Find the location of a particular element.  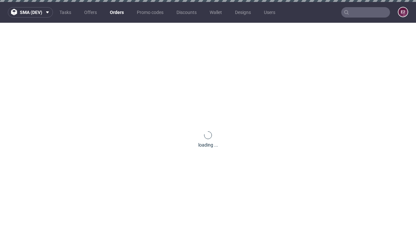

a: Wallet is located at coordinates (216, 12).